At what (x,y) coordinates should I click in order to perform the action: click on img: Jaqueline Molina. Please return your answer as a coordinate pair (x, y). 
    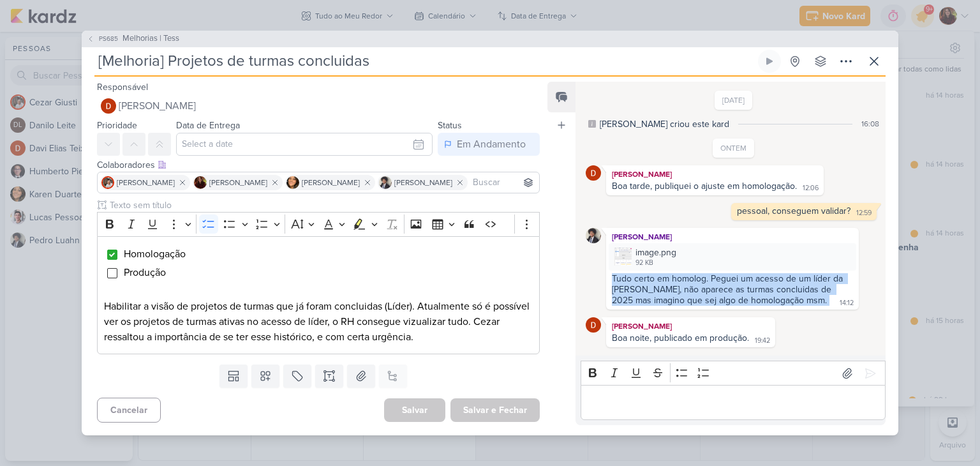
    Looking at the image, I should click on (201, 183).